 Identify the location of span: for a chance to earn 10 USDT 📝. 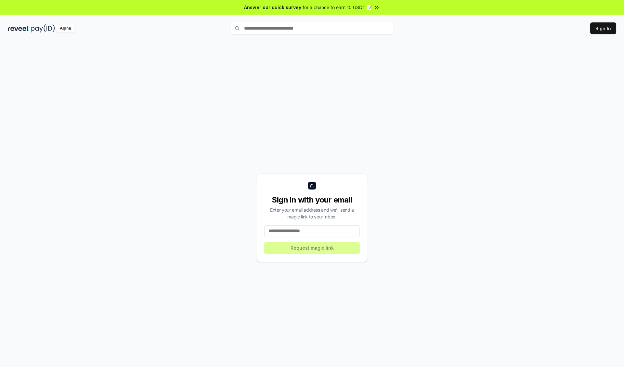
(338, 7).